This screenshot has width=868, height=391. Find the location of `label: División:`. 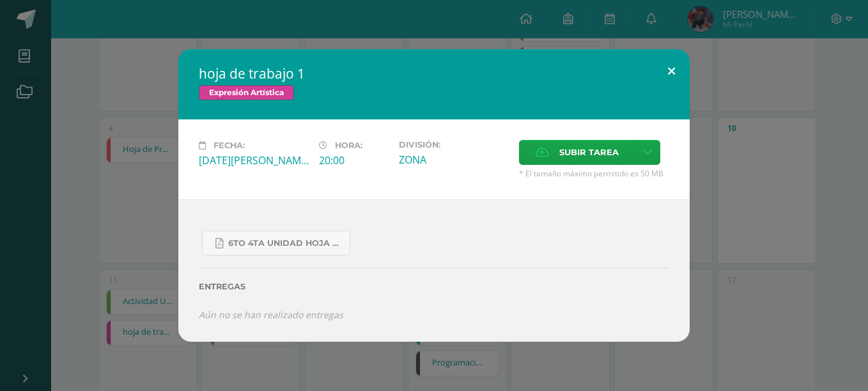

label: División: is located at coordinates (453, 144).